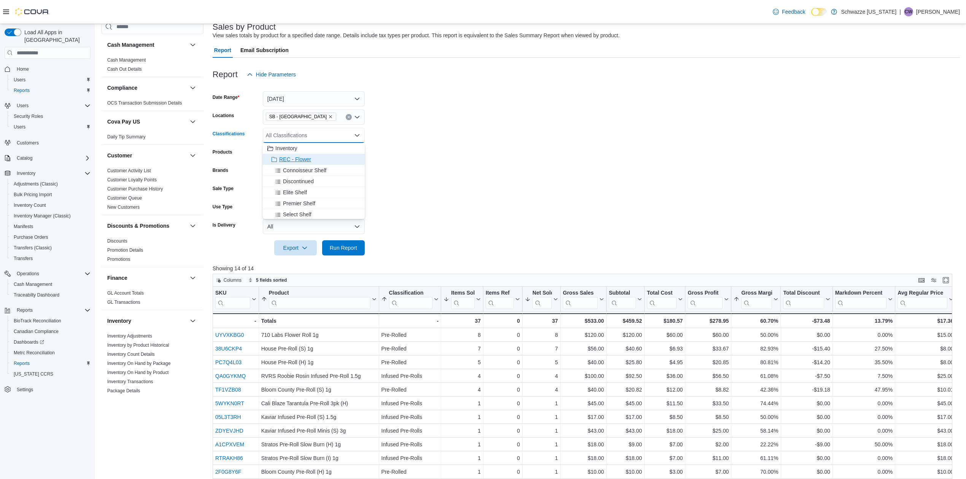  What do you see at coordinates (229, 431) in the screenshot?
I see `a: ZDYEVJHD` at bounding box center [229, 431].